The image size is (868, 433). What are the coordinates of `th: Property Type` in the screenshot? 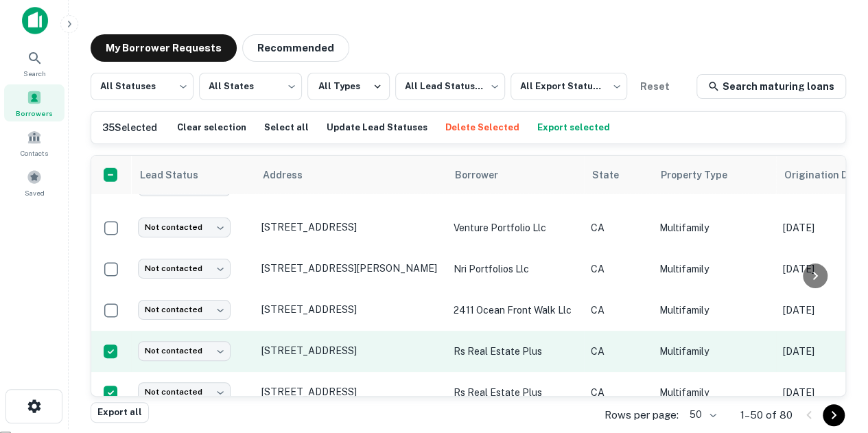 It's located at (714, 175).